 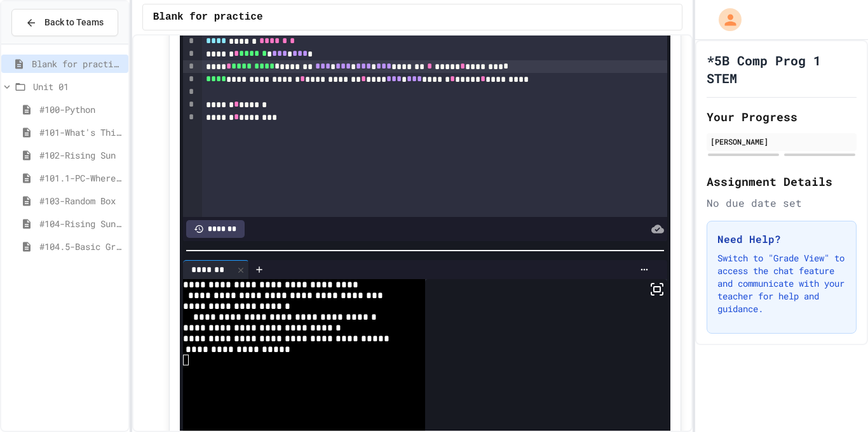 I want to click on span: #101-What's This ??, so click(x=81, y=132).